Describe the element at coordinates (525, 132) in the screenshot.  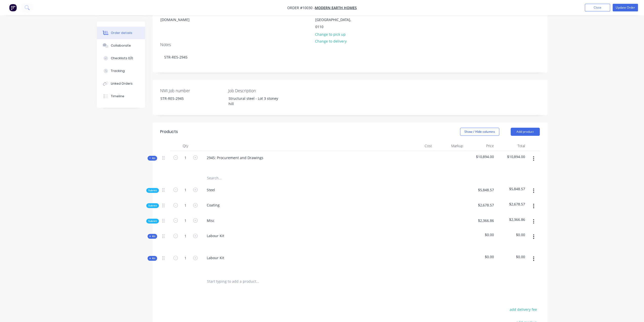
I see `button: Add product` at that location.